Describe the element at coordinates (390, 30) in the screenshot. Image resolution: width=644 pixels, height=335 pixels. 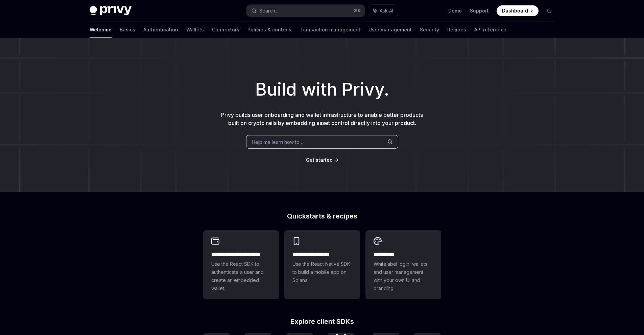
I see `a: User management` at that location.